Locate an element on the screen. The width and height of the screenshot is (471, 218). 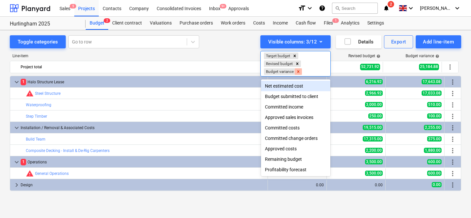
div: Remaining budget is located at coordinates (296, 159).